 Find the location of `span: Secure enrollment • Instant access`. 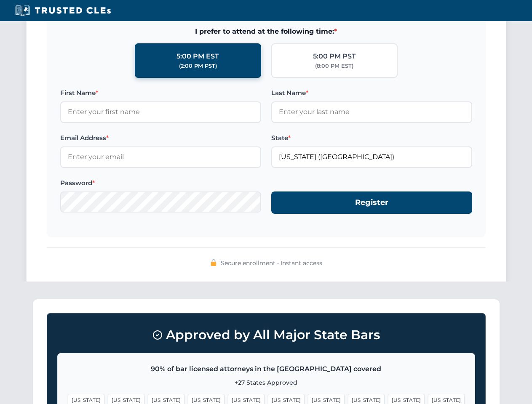

span: Secure enrollment • Instant access is located at coordinates (271, 263).